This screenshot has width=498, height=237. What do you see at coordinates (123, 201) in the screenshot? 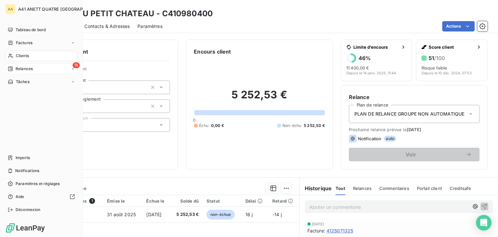
I see `div: Émise le` at bounding box center [123, 201].